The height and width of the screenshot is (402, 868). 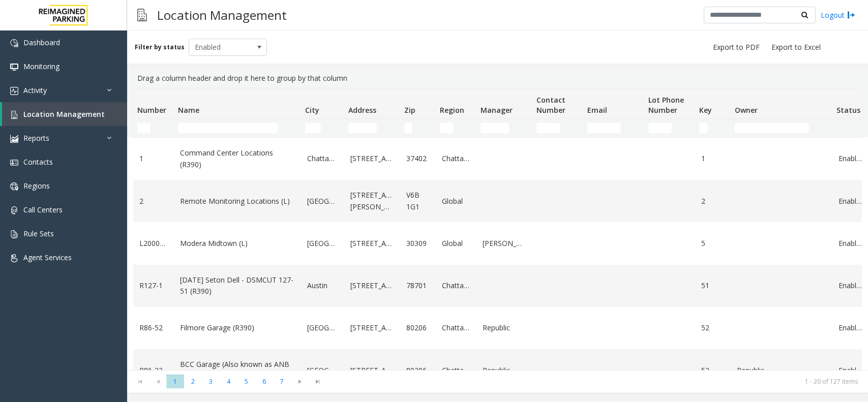 I want to click on span: Number, so click(x=152, y=110).